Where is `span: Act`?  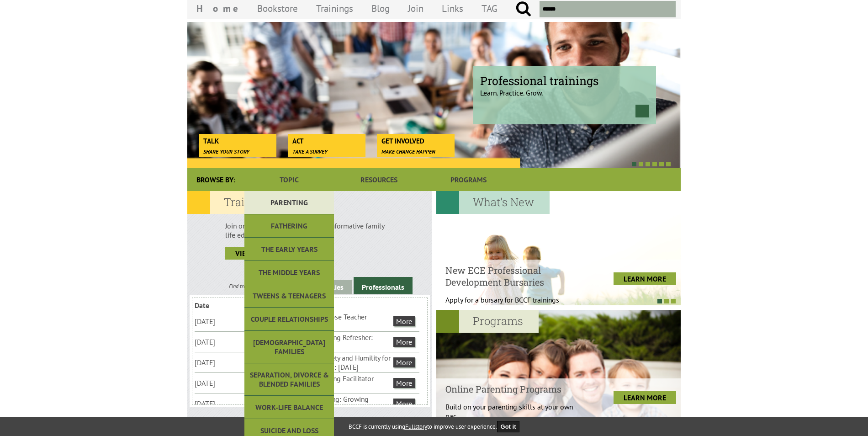 span: Act is located at coordinates (326, 141).